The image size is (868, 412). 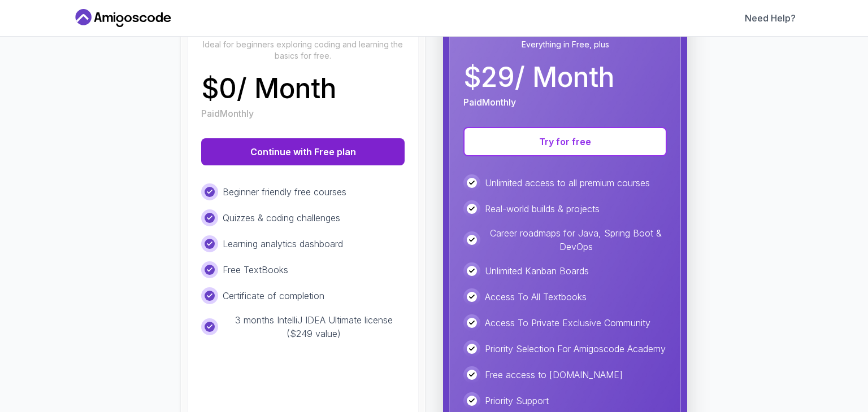 What do you see at coordinates (565, 44) in the screenshot?
I see `p: Everything in Free, plus` at bounding box center [565, 44].